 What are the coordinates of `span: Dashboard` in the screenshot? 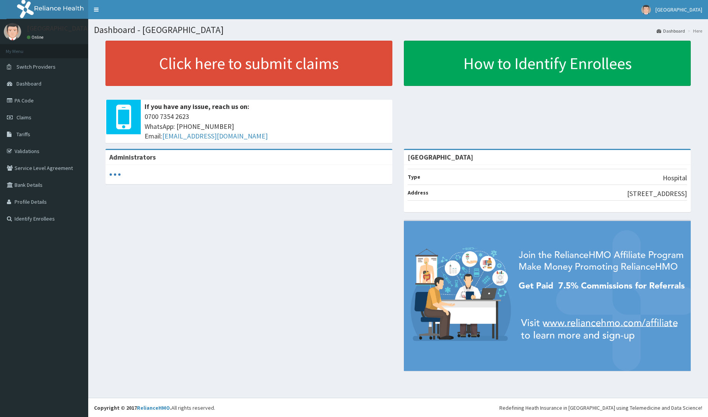 It's located at (29, 84).